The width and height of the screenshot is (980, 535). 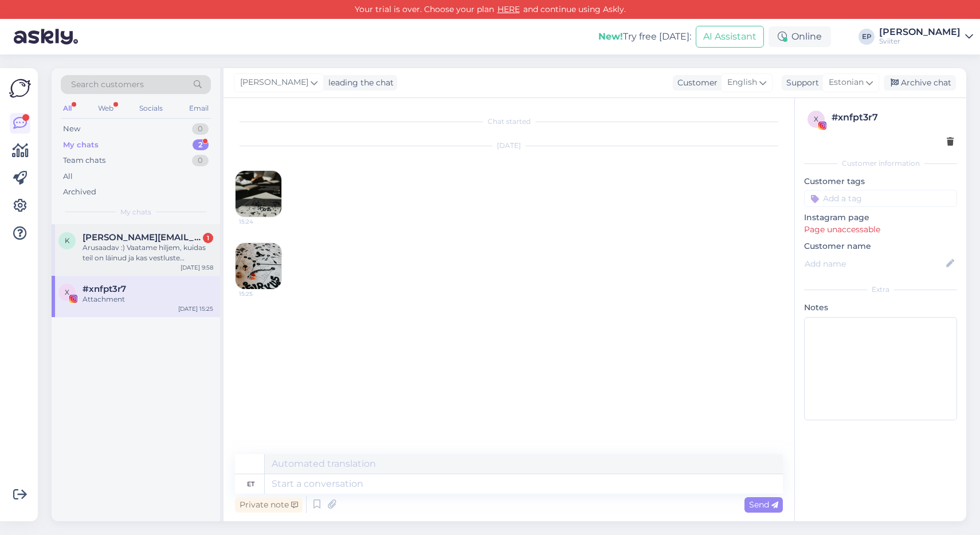 I want to click on span: 15:24, so click(x=260, y=221).